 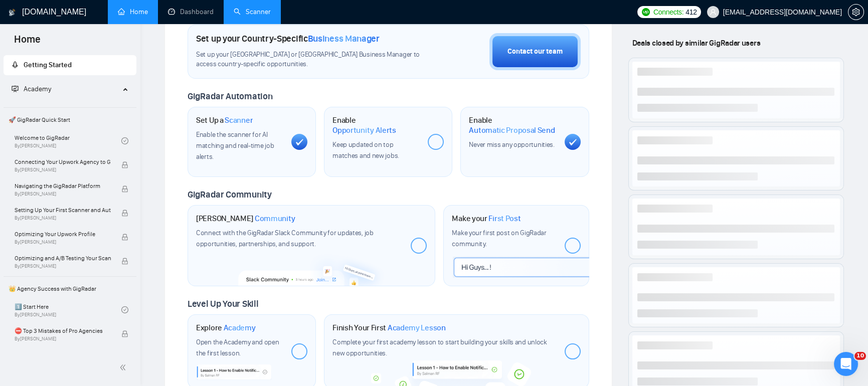 I want to click on span: GigRadar Automation, so click(x=230, y=96).